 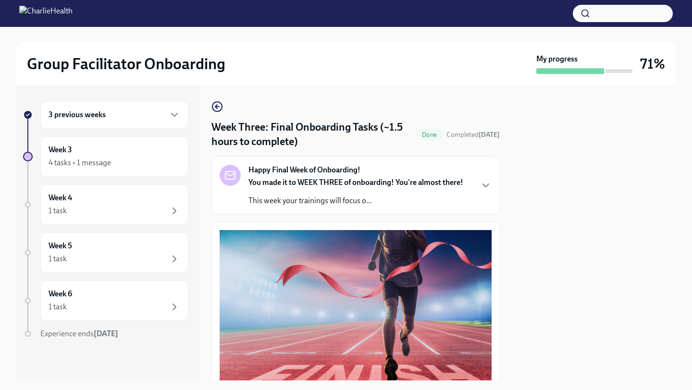 What do you see at coordinates (106, 253) in the screenshot?
I see `a: Week 51 task` at bounding box center [106, 253].